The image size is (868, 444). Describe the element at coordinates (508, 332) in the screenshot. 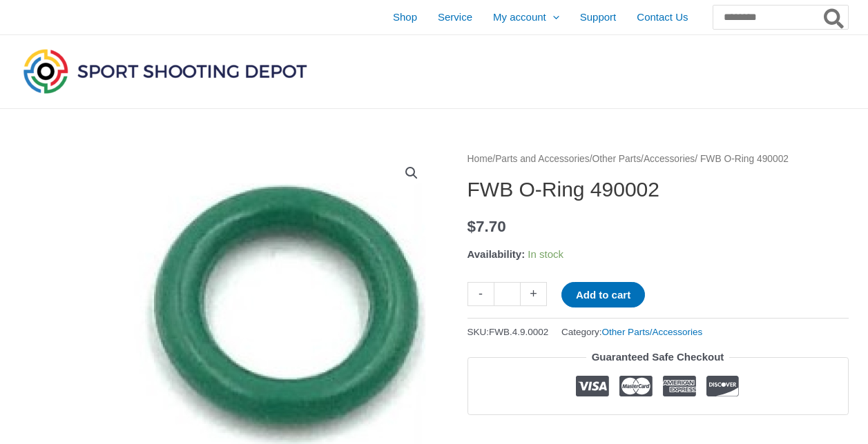

I see `span: SKU:` at that location.